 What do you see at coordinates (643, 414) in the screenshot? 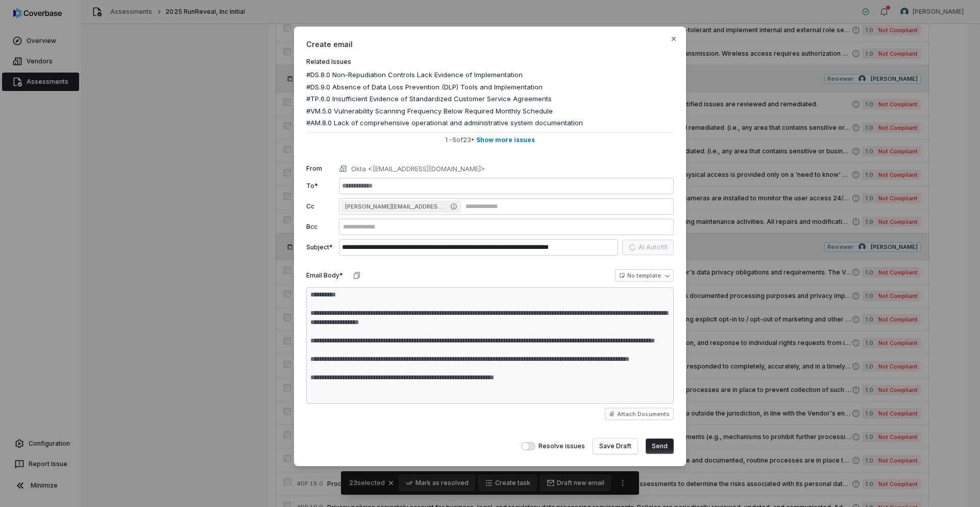
I see `span: Attach Documents` at bounding box center [643, 414].